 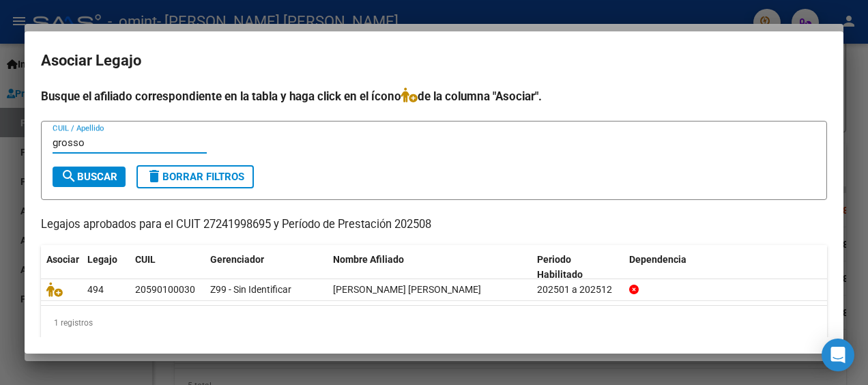 I want to click on datatable-header-cell: Dependencia, so click(x=726, y=268).